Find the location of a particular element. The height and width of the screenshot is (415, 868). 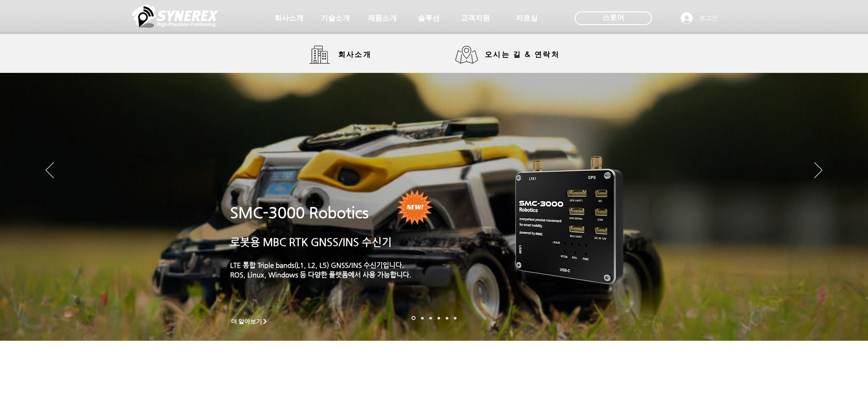

span: 로그인 is located at coordinates (709, 18).